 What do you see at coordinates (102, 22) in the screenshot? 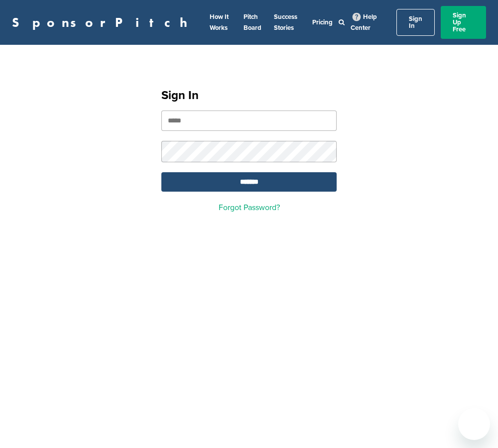
I see `a: SponsorPitch` at bounding box center [102, 22].